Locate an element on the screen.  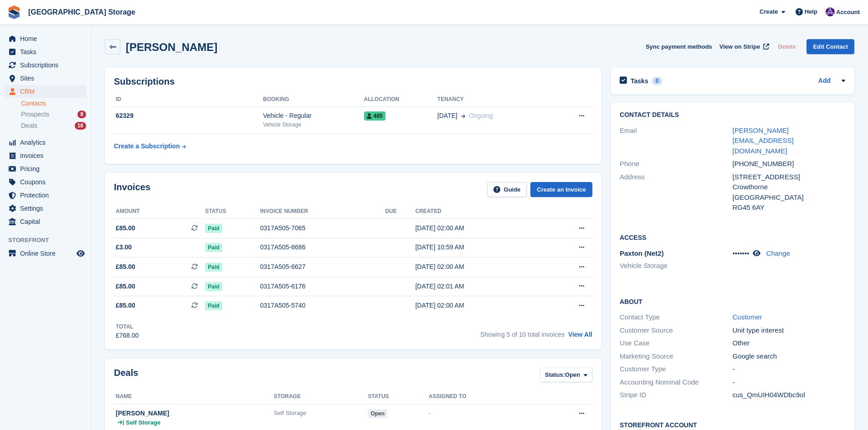
div: 16 is located at coordinates (80, 125).